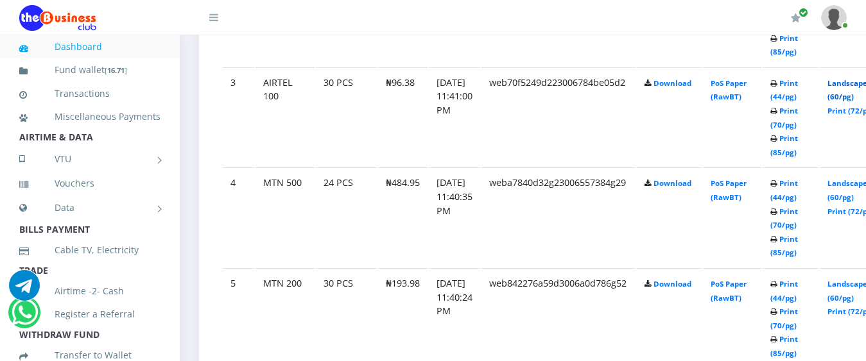 This screenshot has height=361, width=866. Describe the element at coordinates (90, 315) in the screenshot. I see `a: Register a Referral` at that location.